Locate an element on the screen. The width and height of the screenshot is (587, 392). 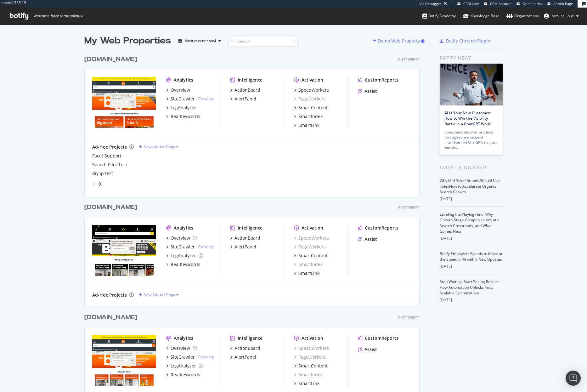
div: Analytics is located at coordinates (184, 338).